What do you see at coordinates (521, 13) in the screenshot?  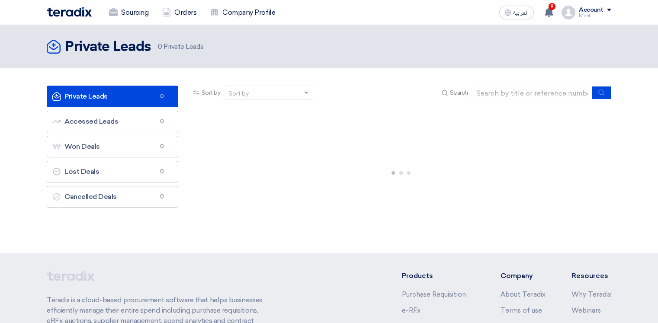 I see `span: العربية` at bounding box center [521, 13].